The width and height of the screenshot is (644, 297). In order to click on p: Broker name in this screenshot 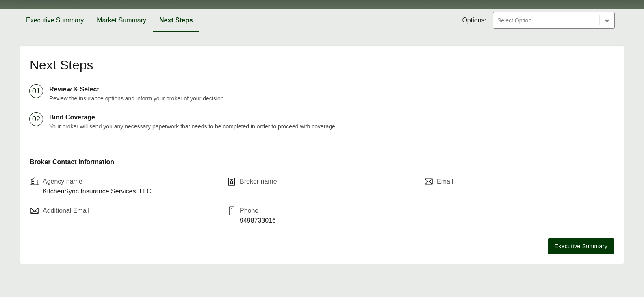, I will do `click(258, 182)`.